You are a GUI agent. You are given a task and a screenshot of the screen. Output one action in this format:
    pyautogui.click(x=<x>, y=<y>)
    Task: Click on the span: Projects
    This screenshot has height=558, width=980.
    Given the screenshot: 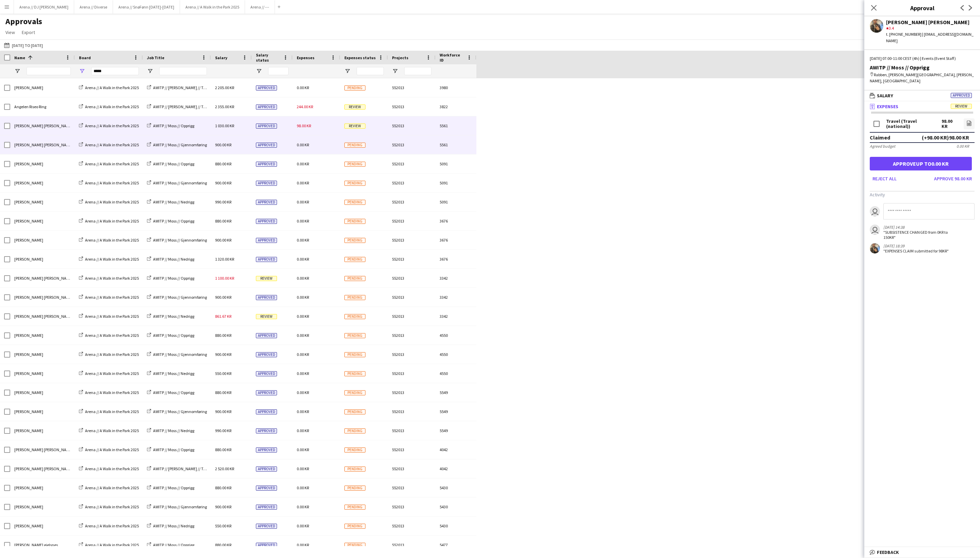 What is the action you would take?
    pyautogui.click(x=400, y=57)
    